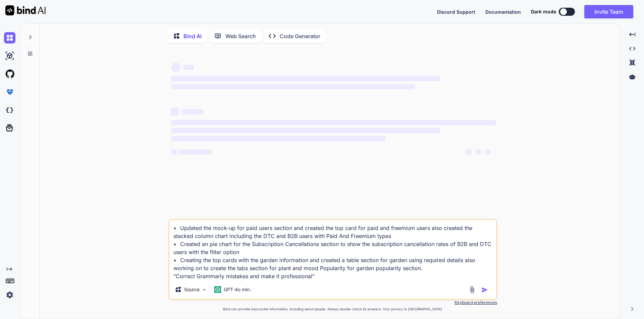  What do you see at coordinates (503, 11) in the screenshot?
I see `button: Documentation` at bounding box center [503, 11].